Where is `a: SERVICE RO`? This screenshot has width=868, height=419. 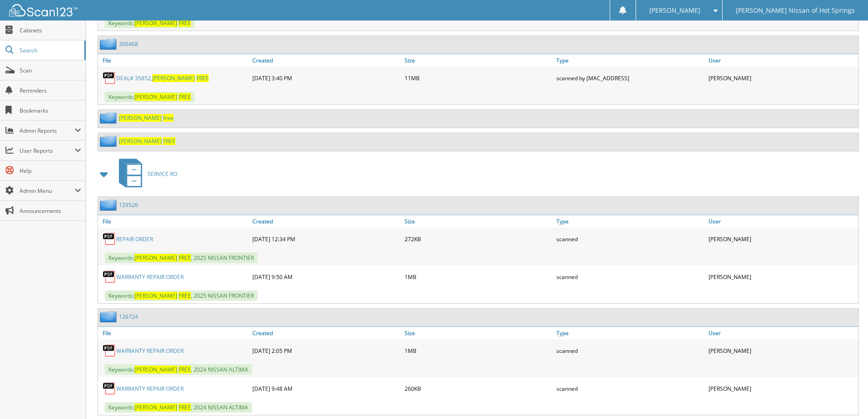 a: SERVICE RO is located at coordinates (146, 174).